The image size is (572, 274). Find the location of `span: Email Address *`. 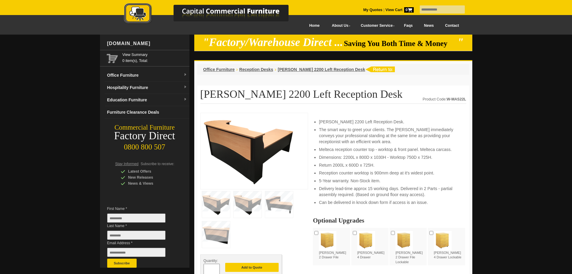

span: Email Address * is located at coordinates (141, 243).